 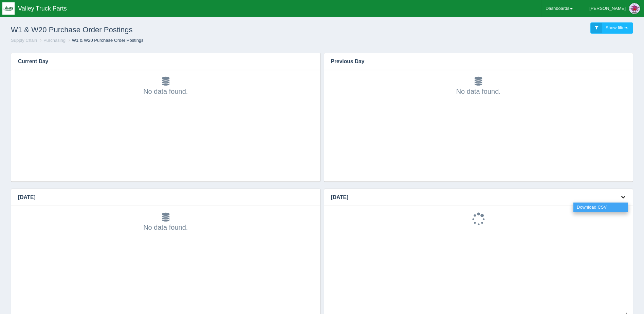 I want to click on h1: W1 & W20 Purchase Order Postings, so click(x=166, y=30).